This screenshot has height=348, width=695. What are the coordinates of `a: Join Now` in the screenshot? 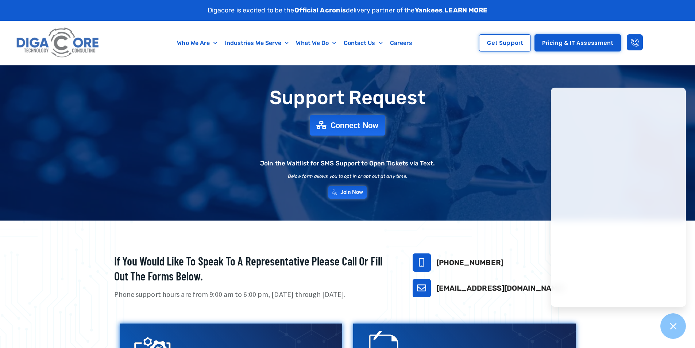 It's located at (348, 192).